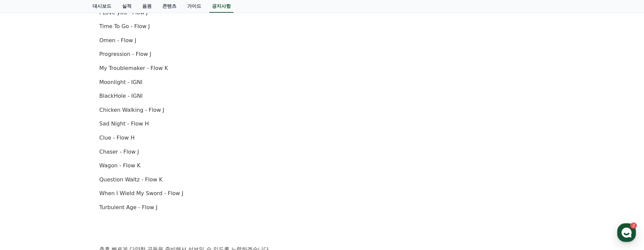 This screenshot has width=644, height=250. What do you see at coordinates (322, 41) in the screenshot?
I see `p: Omen - Flow J` at bounding box center [322, 41].